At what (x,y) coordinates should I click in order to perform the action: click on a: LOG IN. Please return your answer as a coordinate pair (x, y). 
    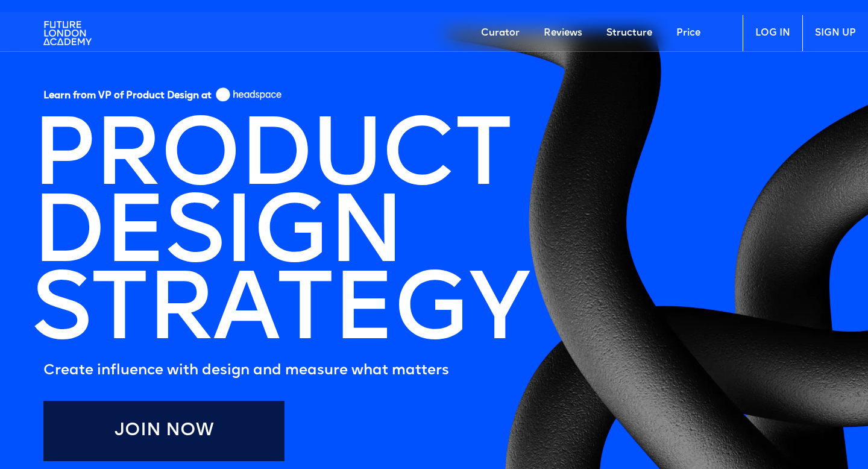
    Looking at the image, I should click on (772, 33).